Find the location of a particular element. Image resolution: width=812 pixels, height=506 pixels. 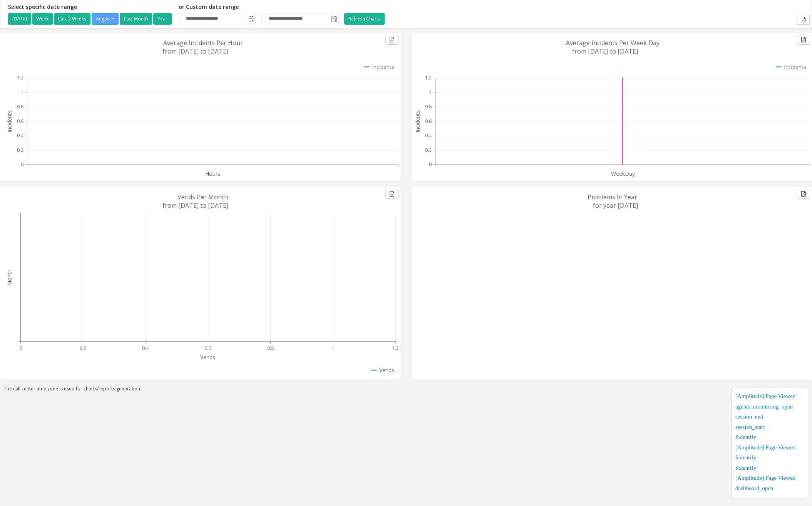

div: session_start is located at coordinates (770, 427).